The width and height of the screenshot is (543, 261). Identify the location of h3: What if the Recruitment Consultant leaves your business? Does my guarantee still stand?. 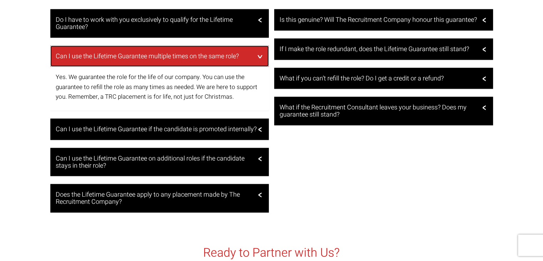
(383, 111).